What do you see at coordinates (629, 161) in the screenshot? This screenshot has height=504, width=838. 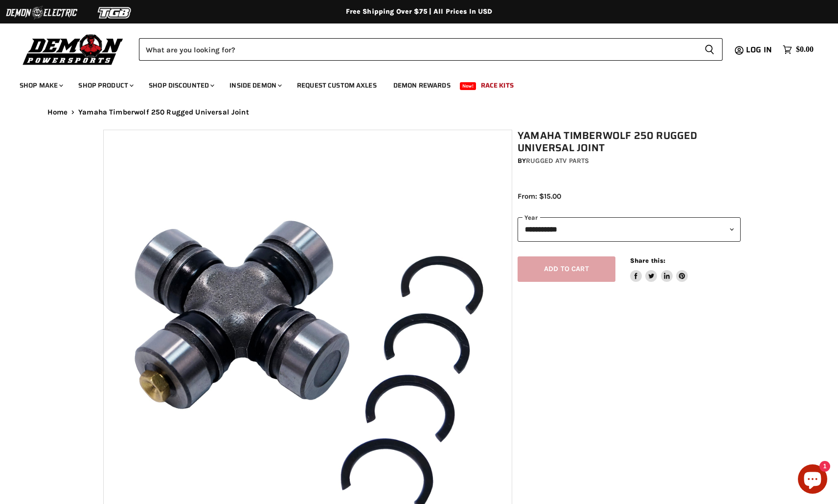 I see `div: by` at bounding box center [629, 161].